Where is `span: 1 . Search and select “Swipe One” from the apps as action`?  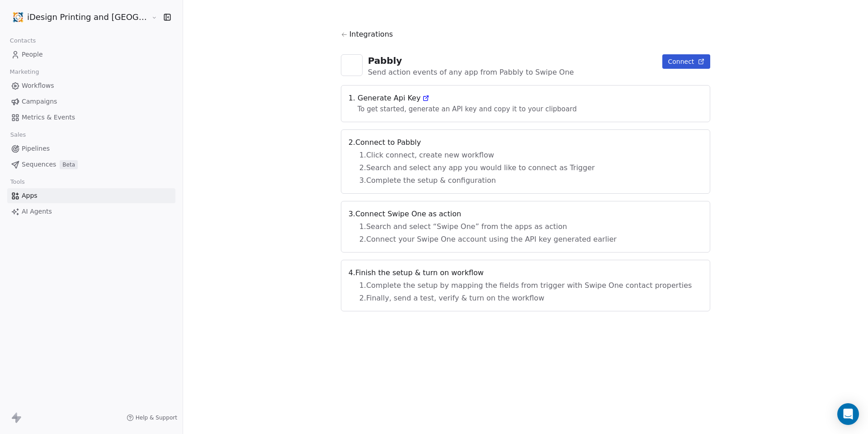
span: 1 . Search and select “Swipe One” from the apps as action is located at coordinates (525, 226).